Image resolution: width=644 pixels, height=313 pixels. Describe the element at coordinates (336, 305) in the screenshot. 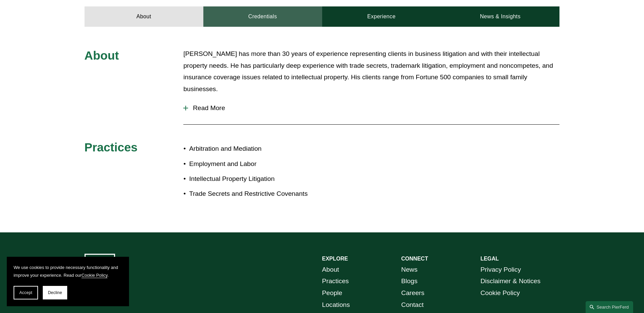

I see `a: Locations` at that location.